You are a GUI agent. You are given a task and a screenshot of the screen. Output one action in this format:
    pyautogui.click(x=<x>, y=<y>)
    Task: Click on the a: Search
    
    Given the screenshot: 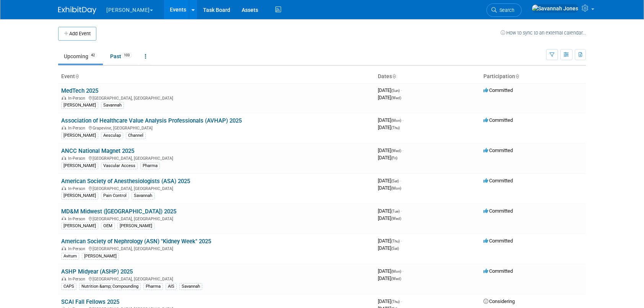 What is the action you would take?
    pyautogui.click(x=504, y=10)
    